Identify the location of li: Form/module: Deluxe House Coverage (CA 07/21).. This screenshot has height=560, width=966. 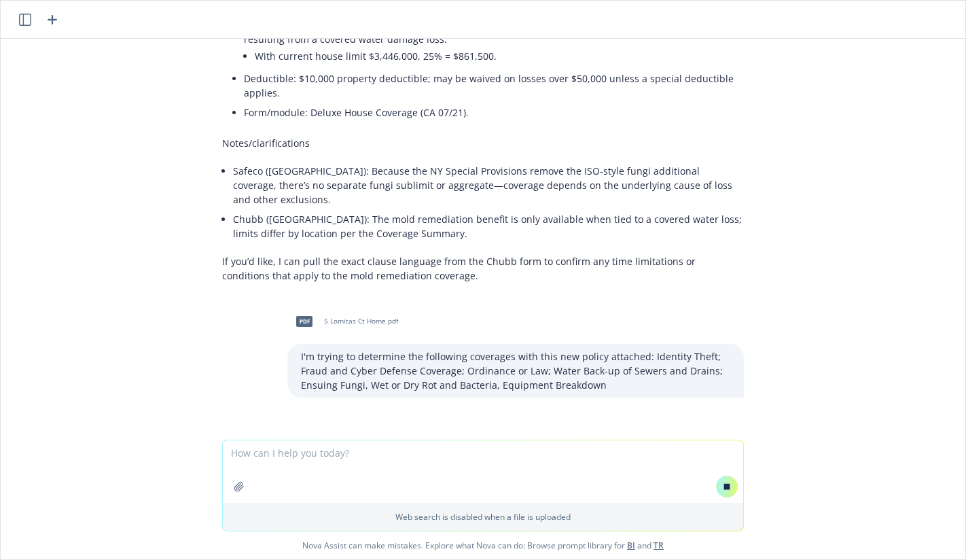
(494, 112).